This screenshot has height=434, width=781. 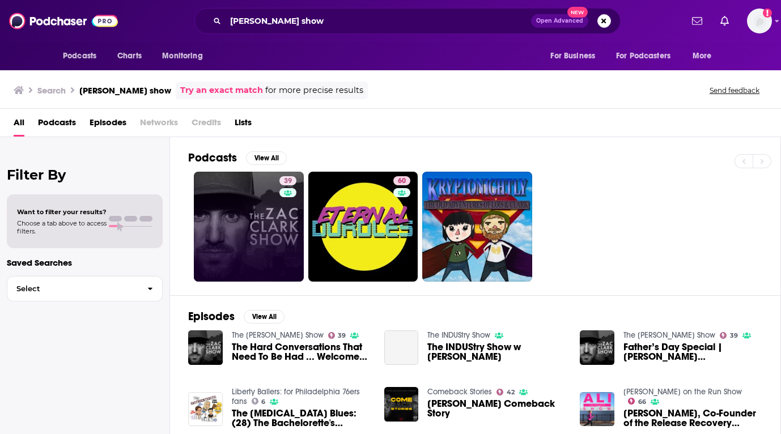 What do you see at coordinates (63, 21) in the screenshot?
I see `a: Podchaser - Follow, Share and Rate Podcasts` at bounding box center [63, 21].